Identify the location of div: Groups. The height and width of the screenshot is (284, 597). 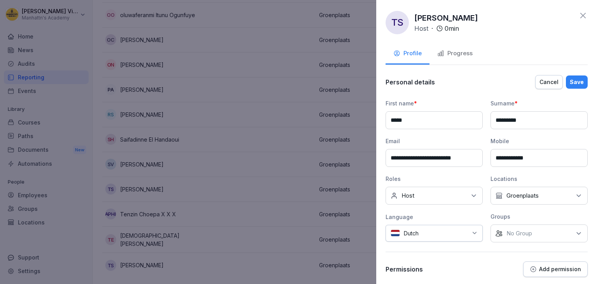
(539, 216).